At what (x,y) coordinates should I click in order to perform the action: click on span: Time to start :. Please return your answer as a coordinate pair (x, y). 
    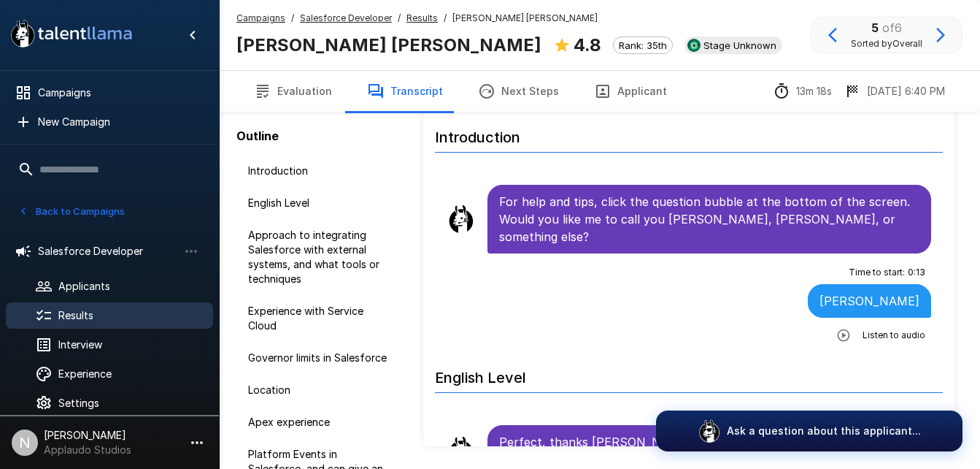
    Looking at the image, I should click on (877, 273).